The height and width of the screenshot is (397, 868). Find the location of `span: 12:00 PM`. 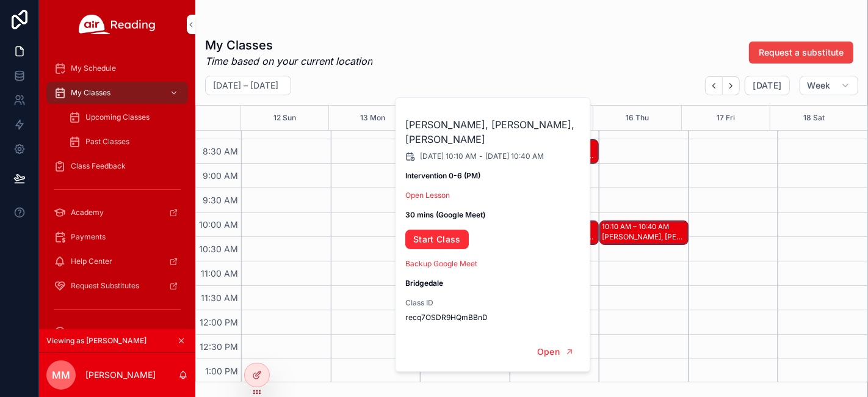

span: 12:00 PM is located at coordinates (218, 322).